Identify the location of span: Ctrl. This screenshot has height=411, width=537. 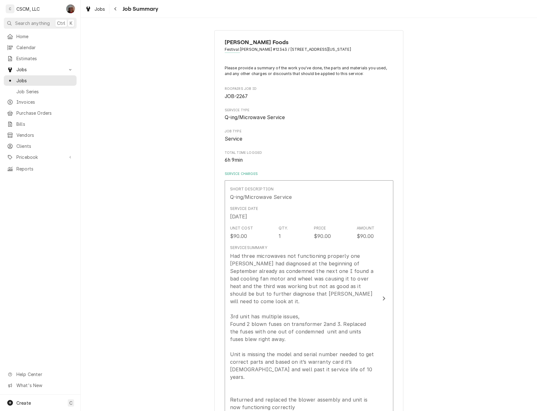
(61, 23).